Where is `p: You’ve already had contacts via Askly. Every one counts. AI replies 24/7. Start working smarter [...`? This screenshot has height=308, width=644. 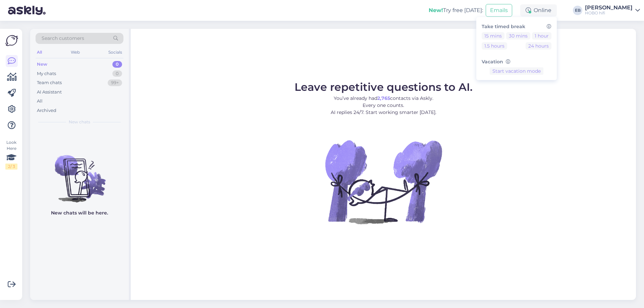 p: You’ve already had contacts via Askly. Every one counts. AI replies 24/7. Start working smarter [... is located at coordinates (383, 105).